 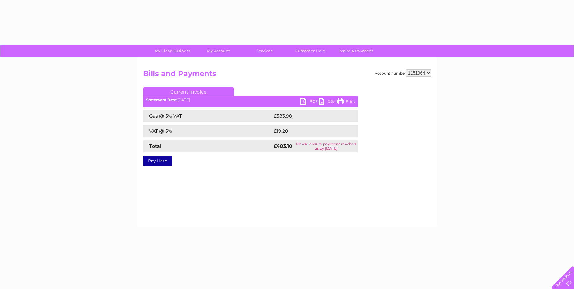 I want to click on a: My Clear Business, so click(x=172, y=51).